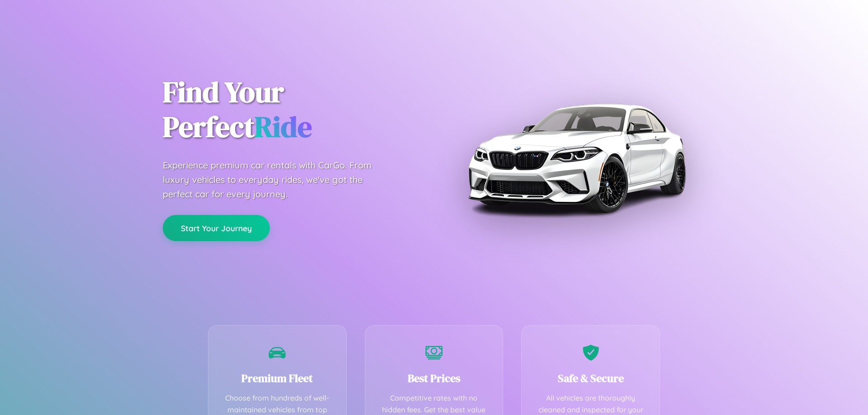 The width and height of the screenshot is (868, 415). What do you see at coordinates (434, 378) in the screenshot?
I see `h3: Best Prices` at bounding box center [434, 378].